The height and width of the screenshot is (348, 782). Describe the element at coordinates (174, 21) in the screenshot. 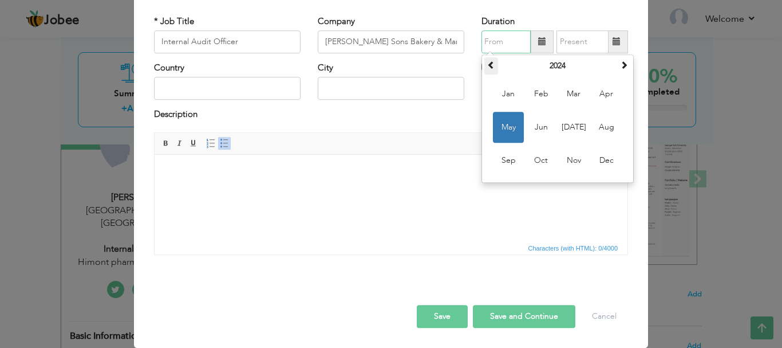

I see `label: * Job Title` at that location.